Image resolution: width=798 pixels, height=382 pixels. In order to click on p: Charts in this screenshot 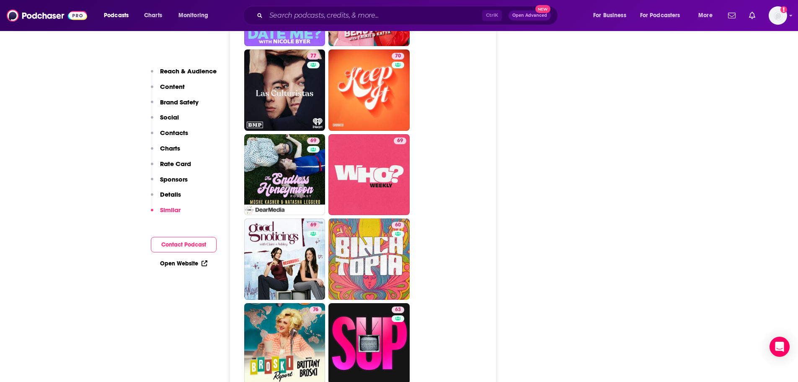, I will do `click(170, 148)`.